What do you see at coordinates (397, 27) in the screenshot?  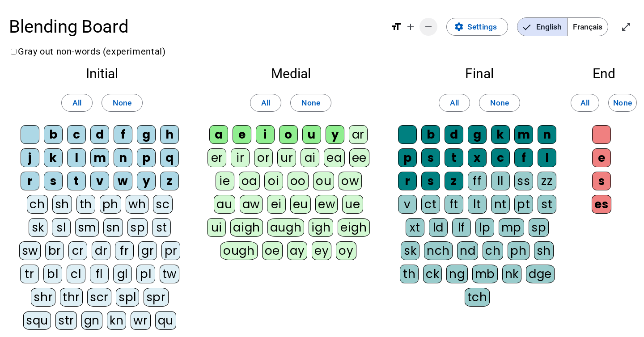 I see `mat-icon: format_size` at bounding box center [397, 27].